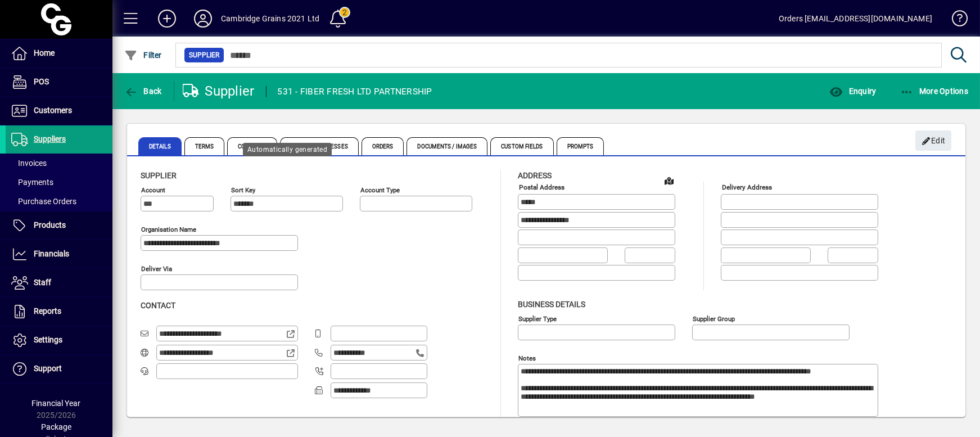 The width and height of the screenshot is (980, 437). I want to click on mat-label: Organisation name, so click(169, 229).